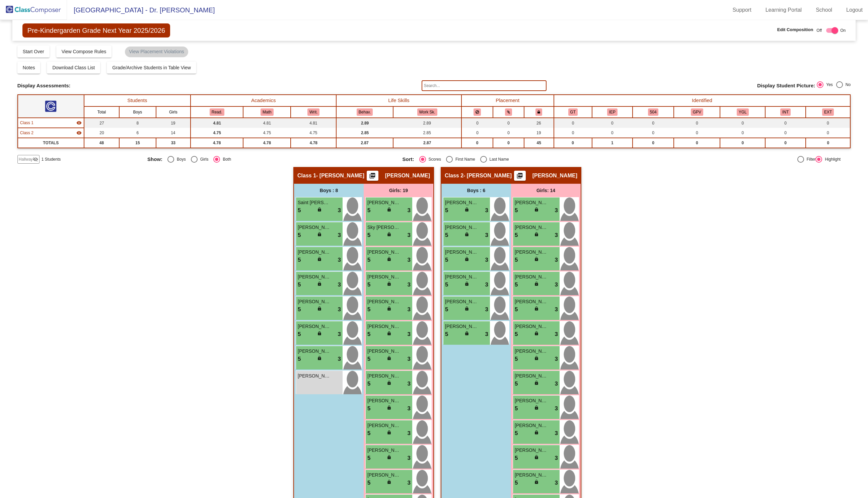 The height and width of the screenshot is (498, 868). What do you see at coordinates (51, 143) in the screenshot?
I see `td: TOTALS` at bounding box center [51, 143].